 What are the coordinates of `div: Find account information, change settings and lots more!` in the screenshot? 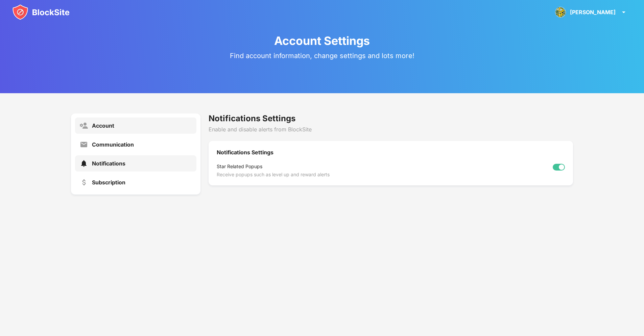 It's located at (322, 56).